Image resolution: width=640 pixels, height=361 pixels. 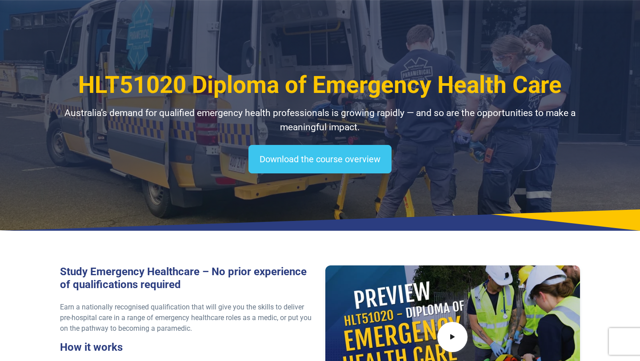 What do you see at coordinates (320, 120) in the screenshot?
I see `p: Australia’s demand for qualified emergency health professionals is growing rapidly — and so are t...` at bounding box center [320, 120].